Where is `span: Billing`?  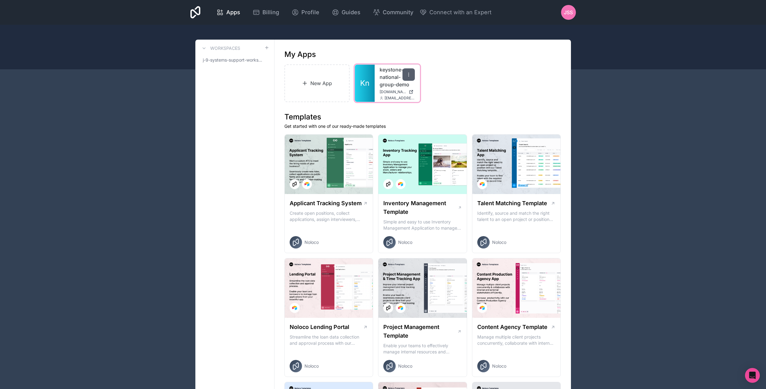 span: Billing is located at coordinates (271, 12).